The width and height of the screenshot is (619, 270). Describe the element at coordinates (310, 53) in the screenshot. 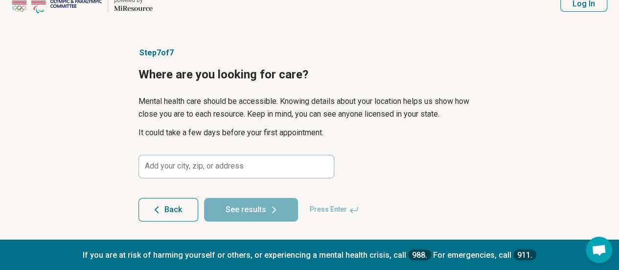

I see `p: Step 7 of 7` at that location.